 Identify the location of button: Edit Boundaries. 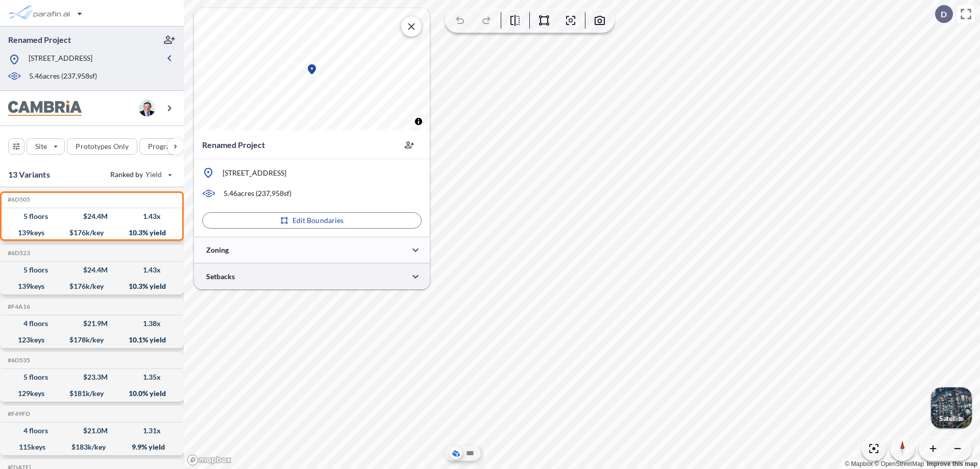
(312, 221).